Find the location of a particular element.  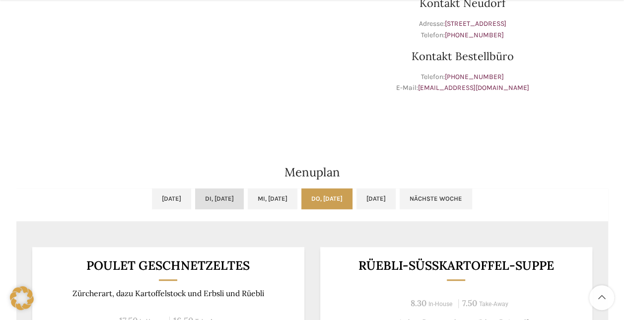

p: Zürcherart, dazu Kartoffelstock und Erbsli und Rüebli is located at coordinates (168, 293).